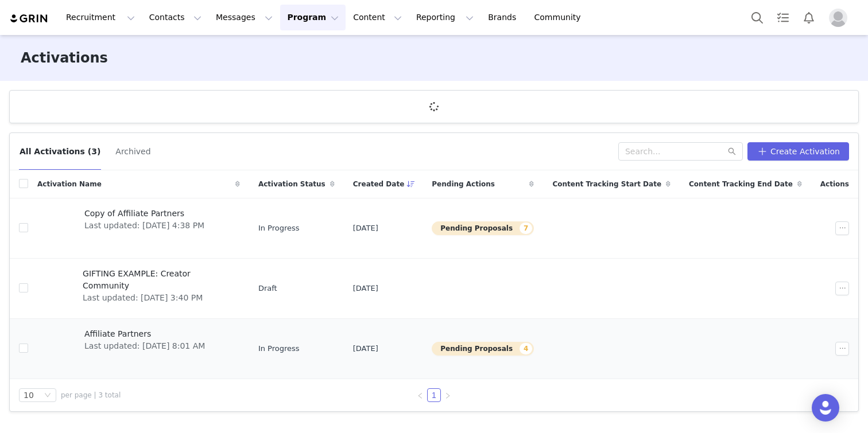  What do you see at coordinates (607, 184) in the screenshot?
I see `span: Content Tracking Start Date` at bounding box center [607, 184].